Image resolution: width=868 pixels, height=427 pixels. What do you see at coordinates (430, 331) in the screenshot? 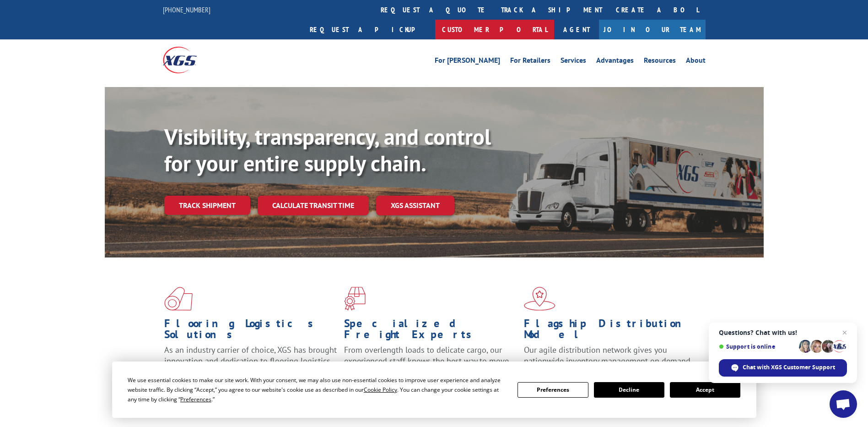
I see `h1: Specialized Freight Experts` at bounding box center [430, 331].